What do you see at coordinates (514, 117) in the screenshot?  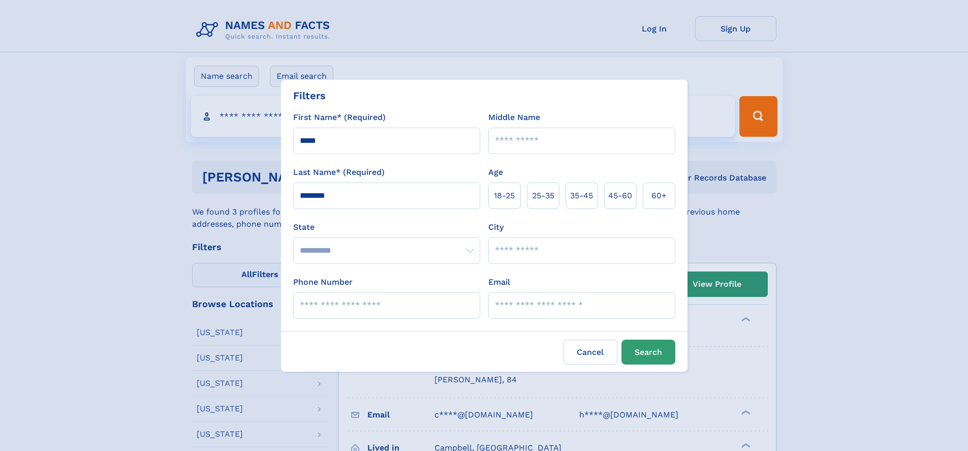 I see `label: Middle Name` at bounding box center [514, 117].